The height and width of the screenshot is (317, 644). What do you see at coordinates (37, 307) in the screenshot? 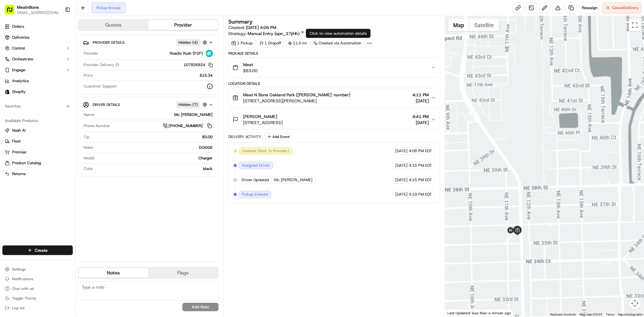
I see `button: Log out` at bounding box center [37, 307].